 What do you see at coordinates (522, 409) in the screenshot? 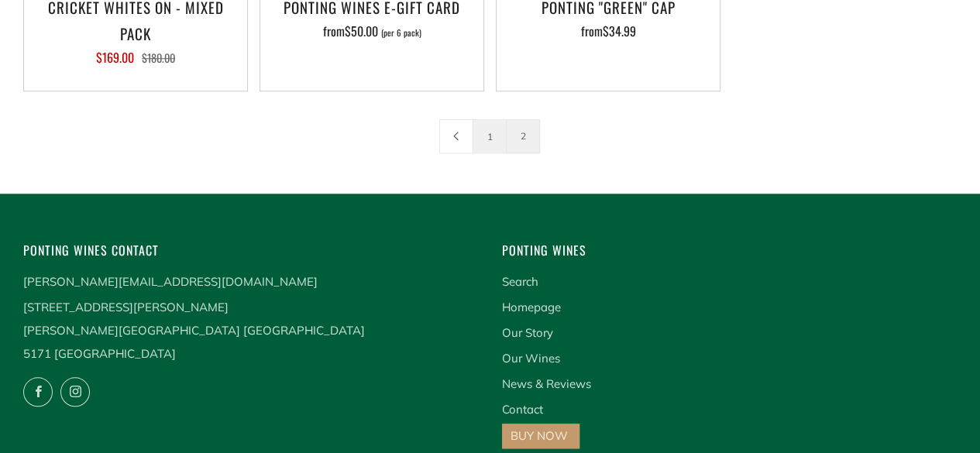
I see `a: Contact` at bounding box center [522, 409].